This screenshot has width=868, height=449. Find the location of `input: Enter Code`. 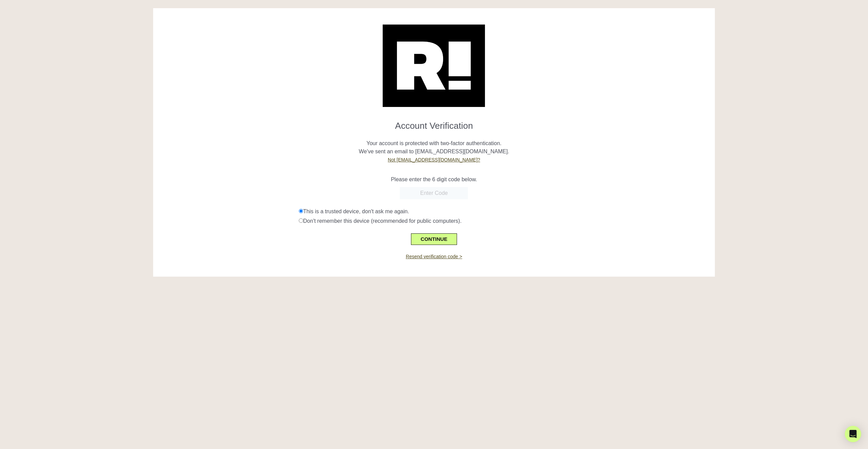

input: Enter Code is located at coordinates (434, 193).